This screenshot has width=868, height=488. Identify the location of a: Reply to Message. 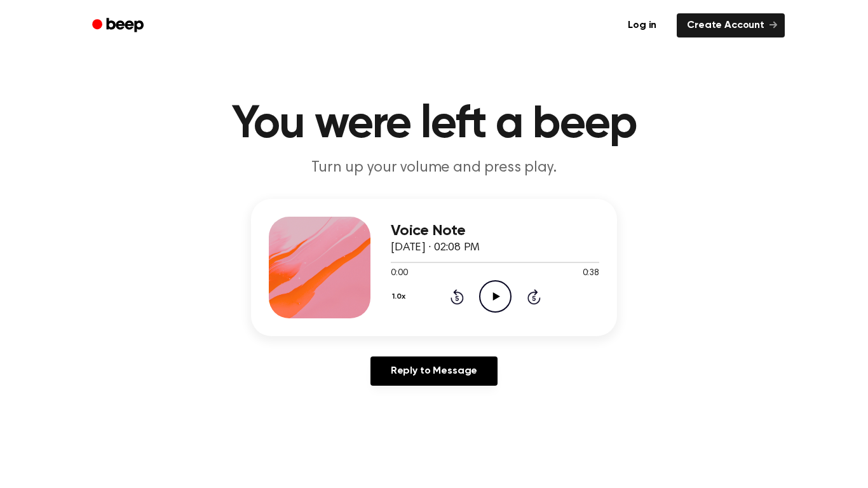
(434, 371).